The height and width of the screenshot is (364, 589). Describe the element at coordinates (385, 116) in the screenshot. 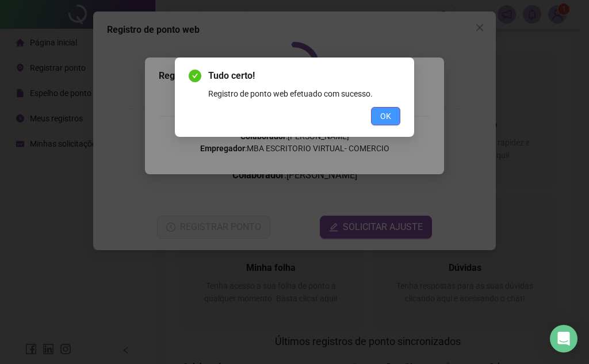

I see `button: OK` at that location.